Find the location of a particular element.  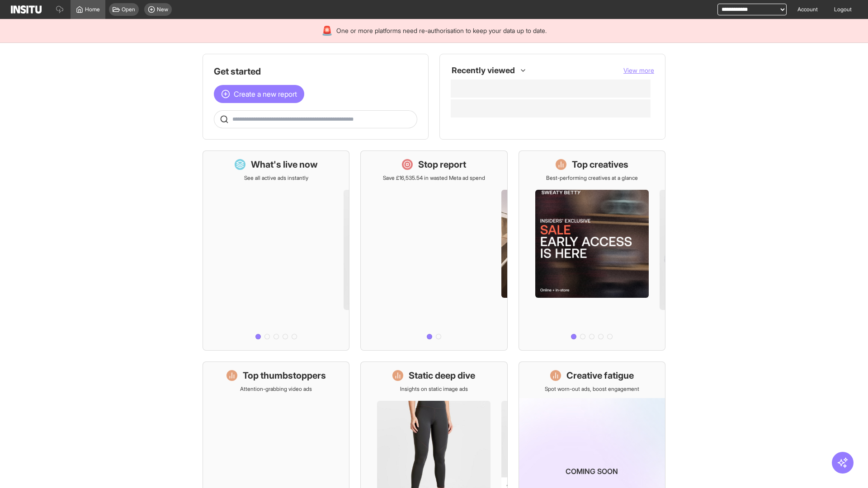

span: One or more platforms need re-authorisation to keep your data up to date. is located at coordinates (441, 30).